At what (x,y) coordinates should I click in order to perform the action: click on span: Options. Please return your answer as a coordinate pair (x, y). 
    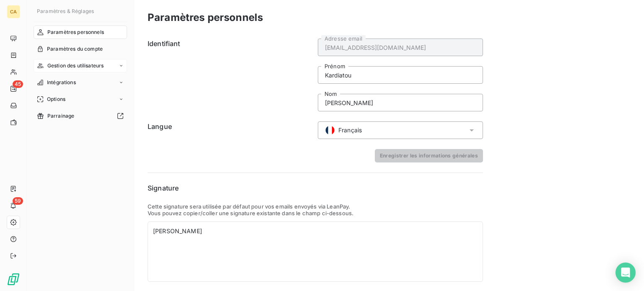
    Looking at the image, I should click on (57, 99).